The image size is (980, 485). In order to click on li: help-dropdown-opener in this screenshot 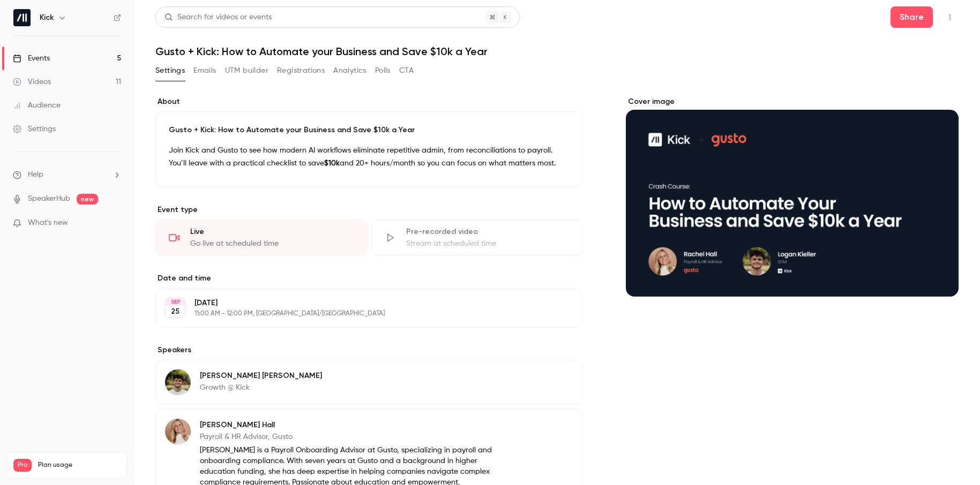, I will do `click(67, 174)`.